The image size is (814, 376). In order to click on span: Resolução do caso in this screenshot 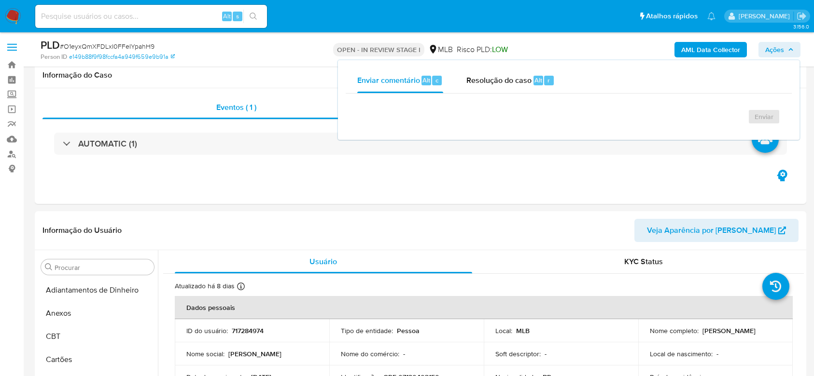, I will do `click(499, 80)`.